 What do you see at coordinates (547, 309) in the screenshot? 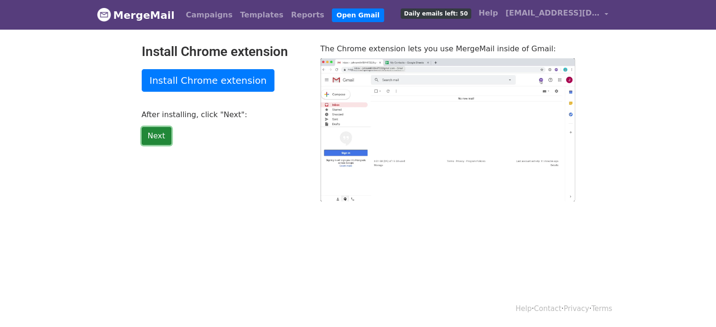
I see `a: Contact` at bounding box center [547, 309].